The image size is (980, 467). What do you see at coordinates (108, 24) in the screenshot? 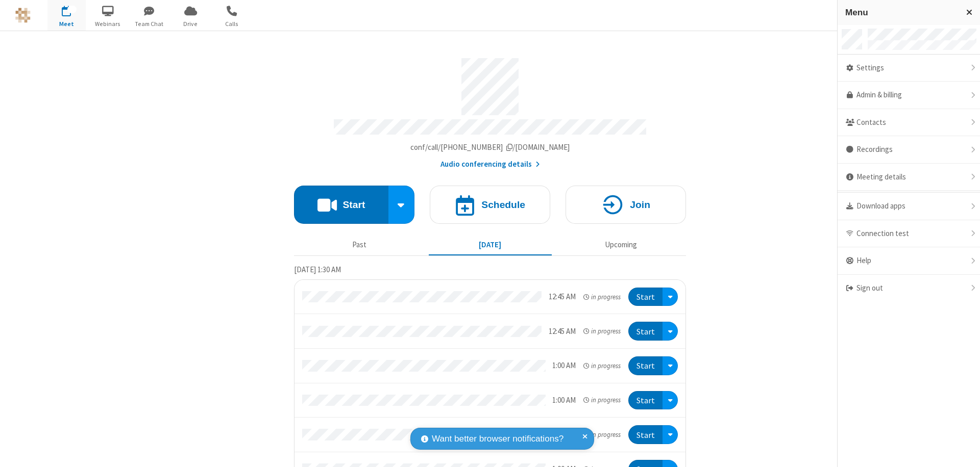
I see `span: Webinars` at bounding box center [108, 24].